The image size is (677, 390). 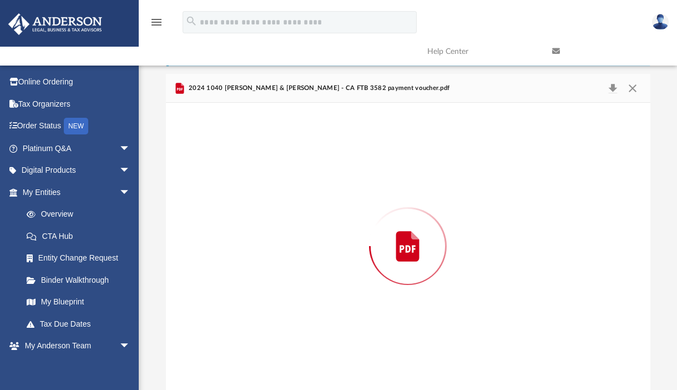 What do you see at coordinates (74, 346) in the screenshot?
I see `a: My Anderson Teamarrow_drop_down` at bounding box center [74, 346].